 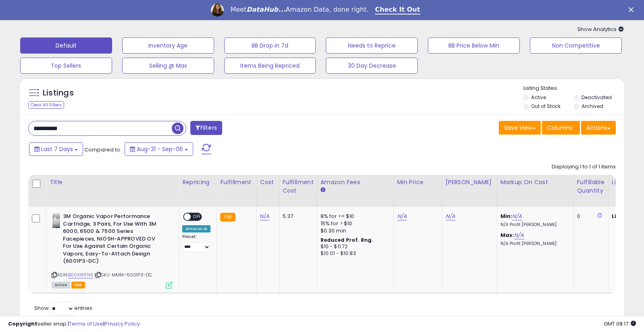 What do you see at coordinates (206, 128) in the screenshot?
I see `button: Filters` at bounding box center [206, 128].